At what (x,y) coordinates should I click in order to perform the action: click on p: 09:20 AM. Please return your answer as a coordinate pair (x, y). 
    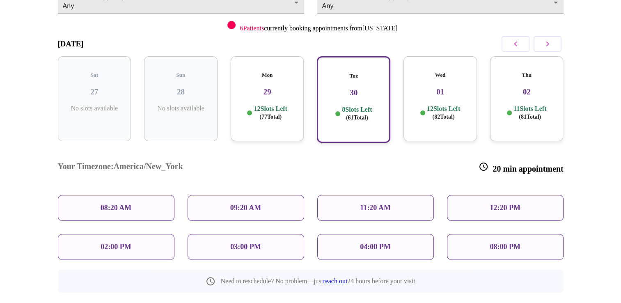
    Looking at the image, I should click on (246, 208).